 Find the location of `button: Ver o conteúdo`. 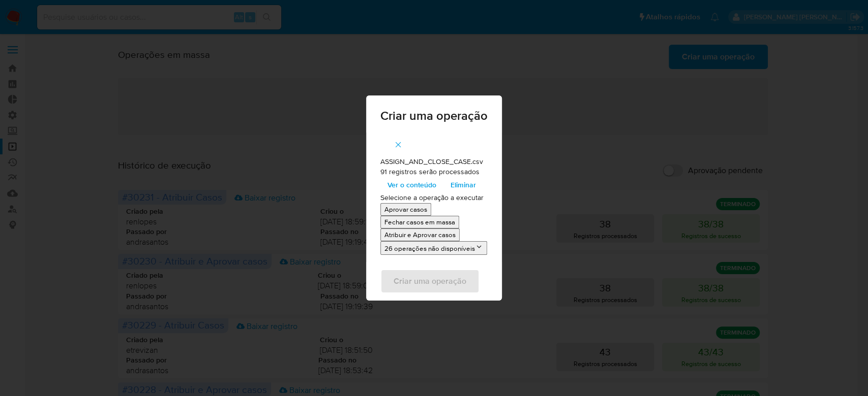

button: Ver o conteúdo is located at coordinates (412, 185).